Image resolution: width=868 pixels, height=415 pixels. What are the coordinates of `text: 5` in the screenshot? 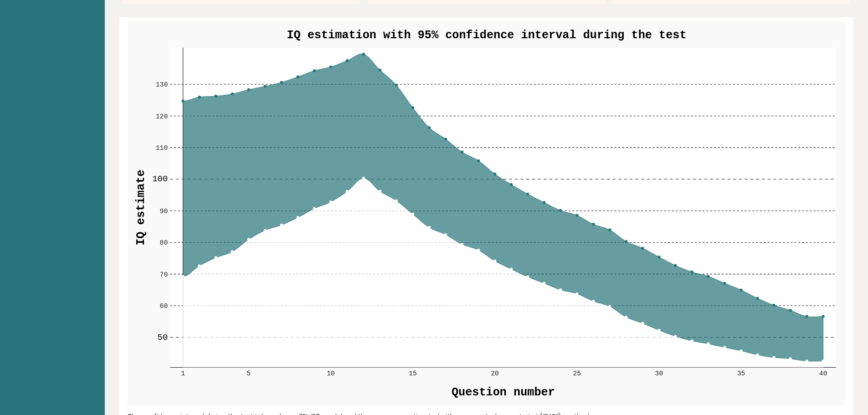 It's located at (249, 374).